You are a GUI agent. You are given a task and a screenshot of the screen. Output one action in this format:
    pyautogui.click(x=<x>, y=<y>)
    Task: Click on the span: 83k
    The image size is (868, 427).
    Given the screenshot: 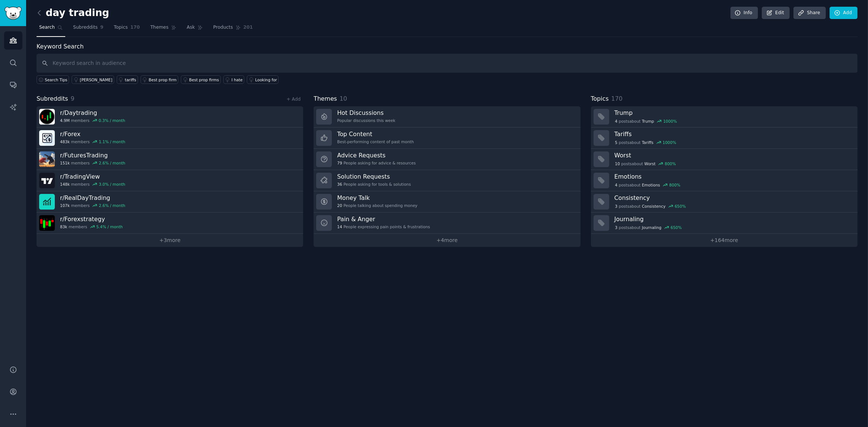 What is the action you would take?
    pyautogui.click(x=64, y=226)
    